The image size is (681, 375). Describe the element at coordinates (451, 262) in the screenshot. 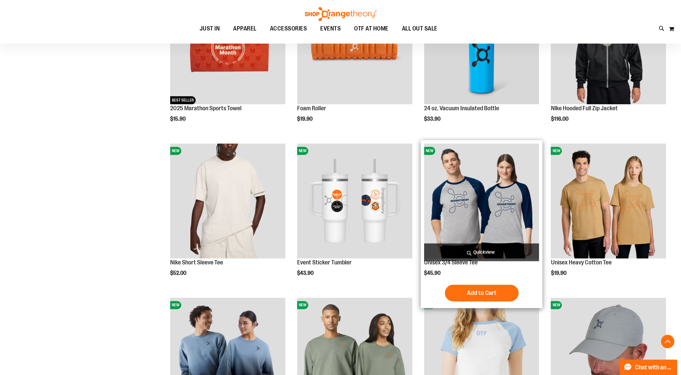

I see `a: Unisex 3/4 Sleeve Tee` at that location.